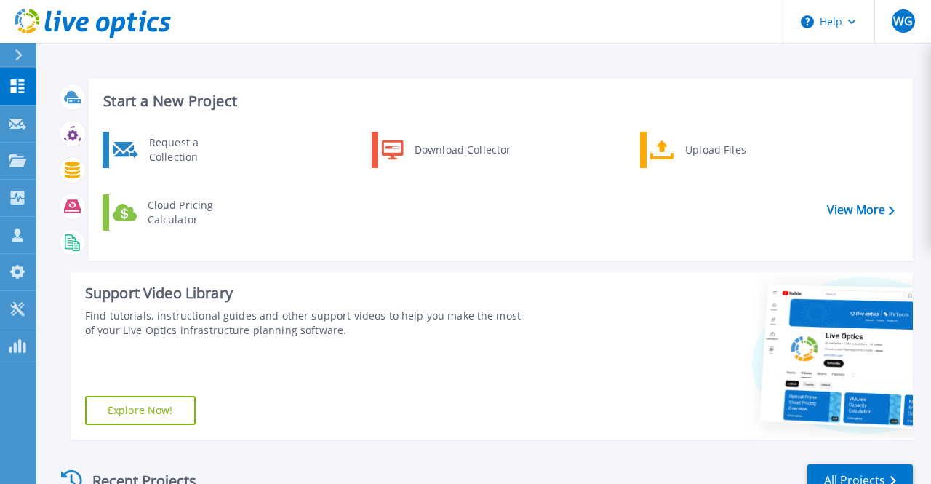 The width and height of the screenshot is (931, 484). I want to click on a: Upload Files, so click(714, 150).